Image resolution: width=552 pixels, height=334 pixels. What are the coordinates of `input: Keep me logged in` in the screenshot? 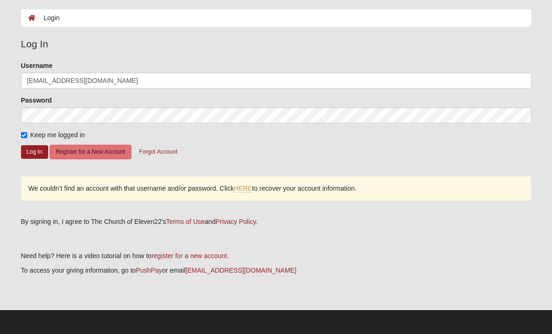 It's located at (24, 135).